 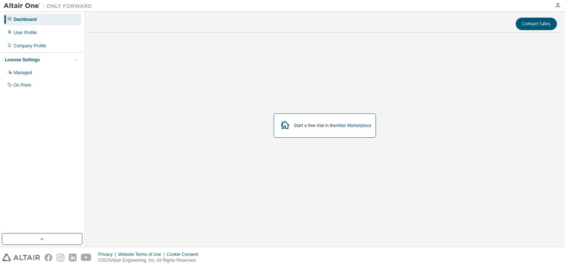 I want to click on div: License Settings, so click(x=22, y=60).